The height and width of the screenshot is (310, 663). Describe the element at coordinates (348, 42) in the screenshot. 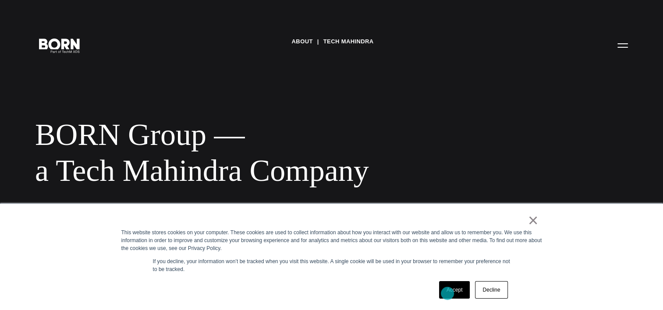

I see `a: Tech Mahindra` at that location.